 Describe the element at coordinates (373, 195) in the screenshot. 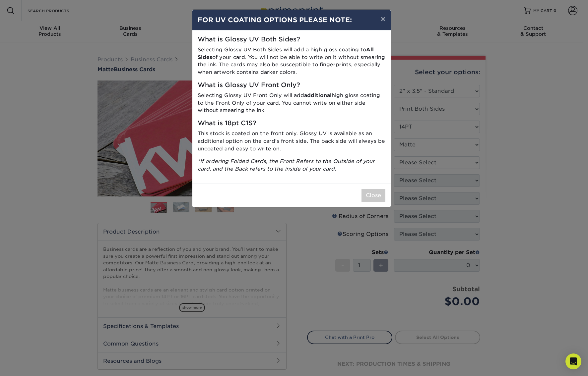

I see `button: Close` at that location.